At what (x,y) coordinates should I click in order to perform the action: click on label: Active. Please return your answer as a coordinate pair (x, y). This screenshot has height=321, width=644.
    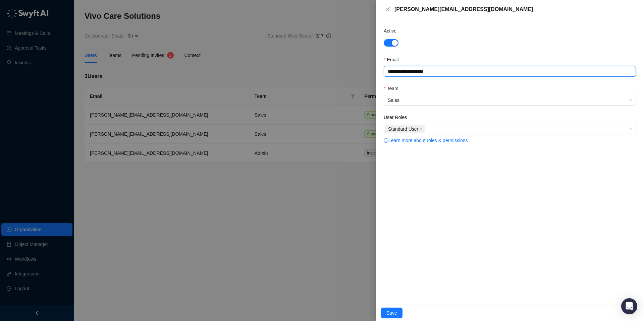
    Looking at the image, I should click on (392, 31).